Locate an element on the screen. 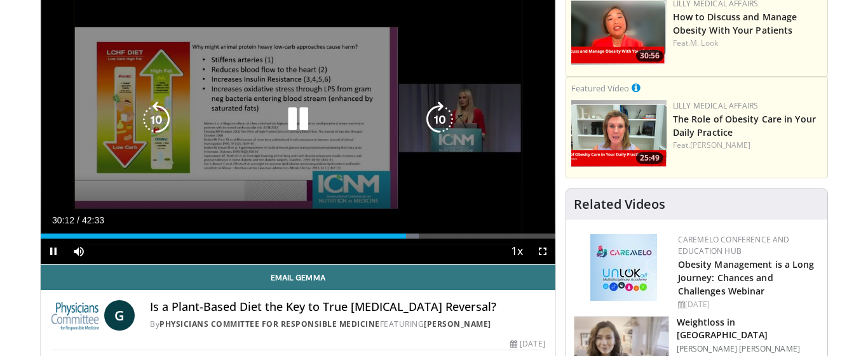  a: How to Discuss and Manage Obesity With Your Patients is located at coordinates (735, 23).